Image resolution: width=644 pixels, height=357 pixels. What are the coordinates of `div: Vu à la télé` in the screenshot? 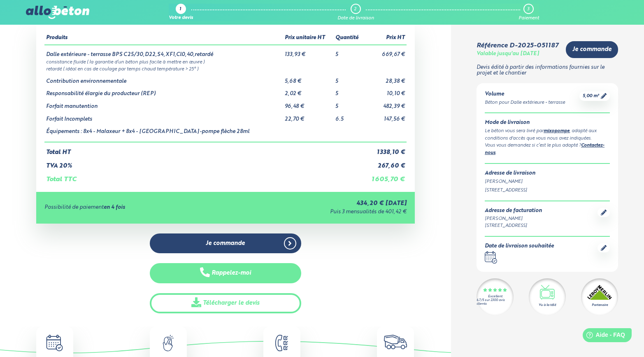 It's located at (547, 305).